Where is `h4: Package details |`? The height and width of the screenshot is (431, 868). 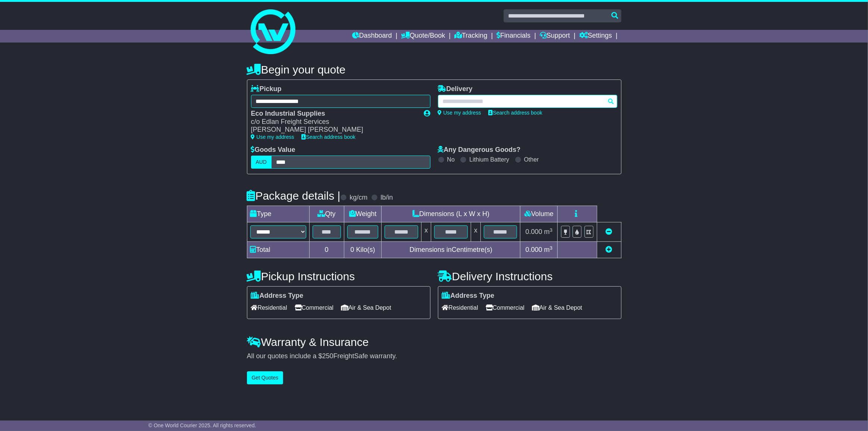 h4: Package details | is located at coordinates (294, 195).